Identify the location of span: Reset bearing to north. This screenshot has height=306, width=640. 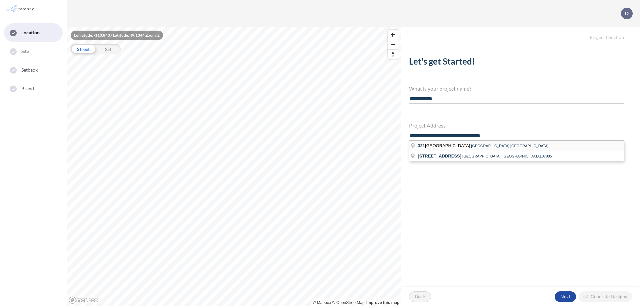
(393, 54).